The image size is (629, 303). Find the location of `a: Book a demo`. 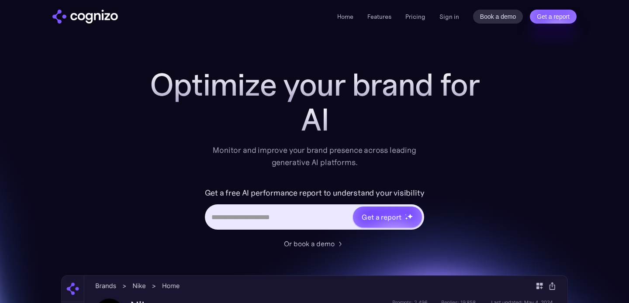

a: Book a demo is located at coordinates (498, 17).